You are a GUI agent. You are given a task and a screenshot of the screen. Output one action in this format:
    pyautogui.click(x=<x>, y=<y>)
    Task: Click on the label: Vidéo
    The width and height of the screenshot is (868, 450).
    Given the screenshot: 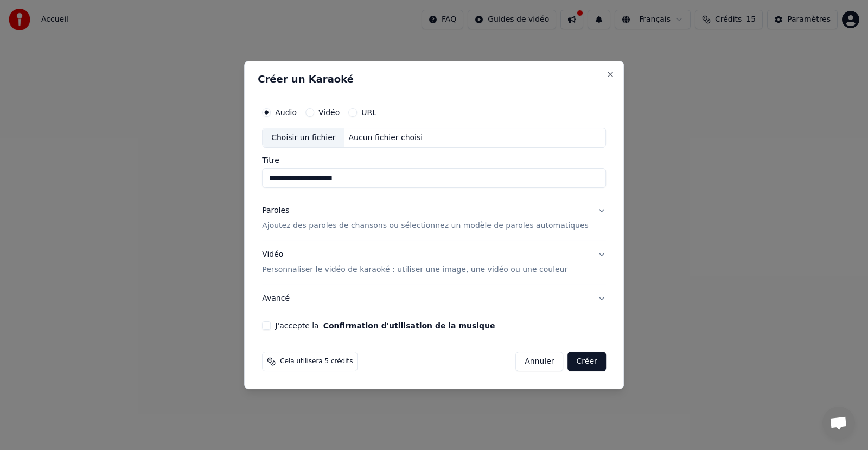 What is the action you would take?
    pyautogui.click(x=329, y=113)
    